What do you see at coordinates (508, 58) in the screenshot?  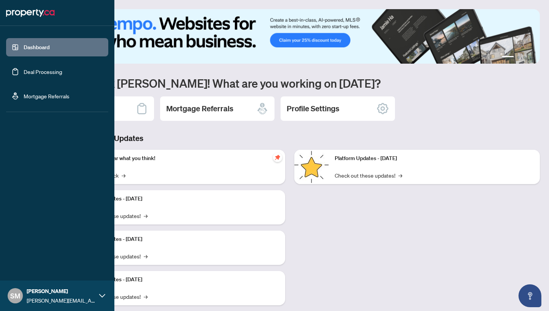 I see `button: 1` at bounding box center [508, 58].